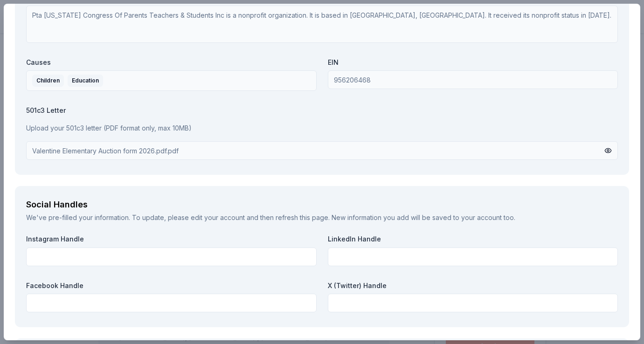  I want to click on label: Instagram Handle, so click(171, 239).